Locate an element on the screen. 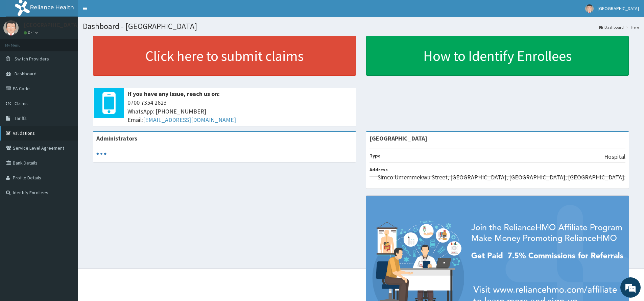  b: If you have any issue, reach us on: is located at coordinates (174, 94).